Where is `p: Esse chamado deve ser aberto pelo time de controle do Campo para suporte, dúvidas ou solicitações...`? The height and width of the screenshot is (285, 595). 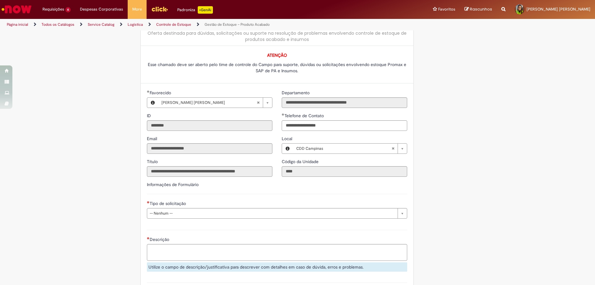 p: Esse chamado deve ser aberto pelo time de controle do Campo para suporte, dúvidas ou solicitações... is located at coordinates (277, 68).